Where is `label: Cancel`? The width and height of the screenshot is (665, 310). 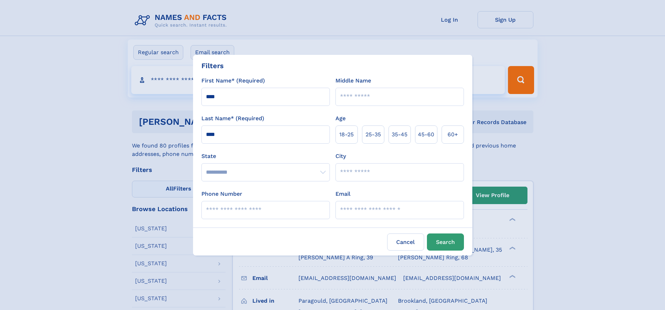
label: Cancel is located at coordinates (406, 242).